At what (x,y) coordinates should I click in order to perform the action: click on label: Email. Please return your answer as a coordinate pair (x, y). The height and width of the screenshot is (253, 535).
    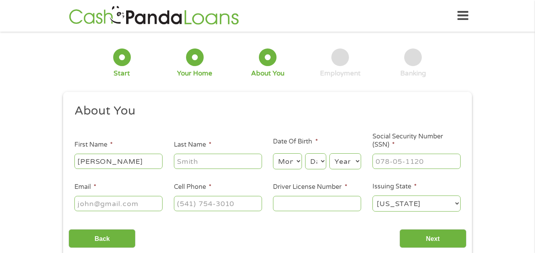
    Looking at the image, I should click on (85, 187).